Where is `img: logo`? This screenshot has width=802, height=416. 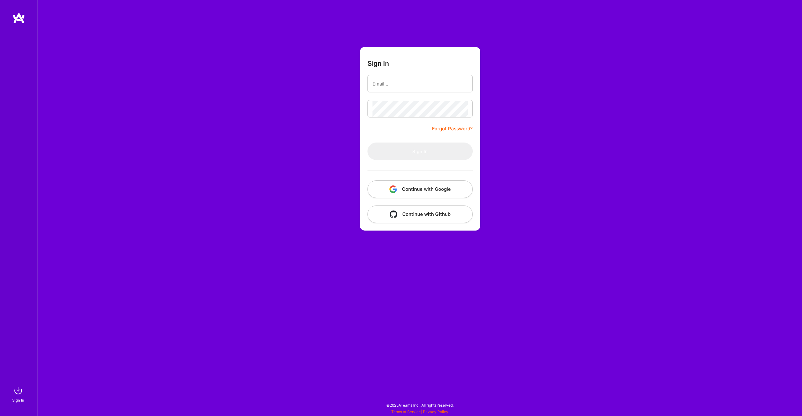
img: logo is located at coordinates (19, 18).